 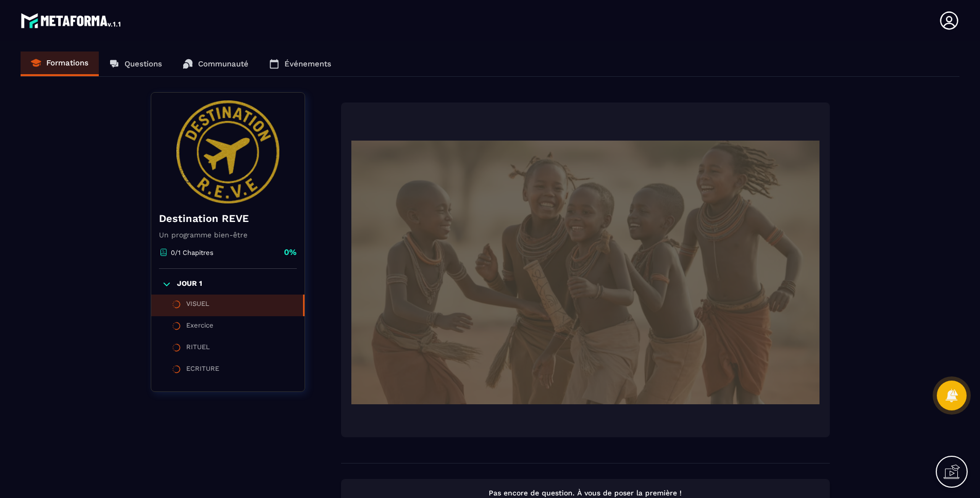 I want to click on h4: Destination REVE, so click(x=228, y=219).